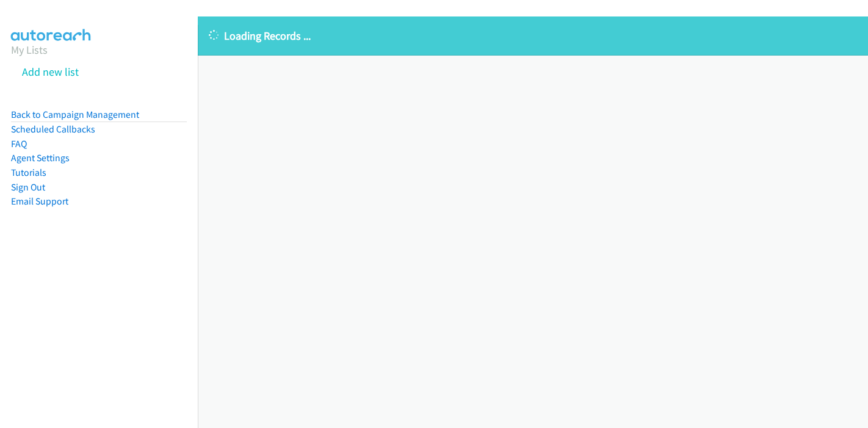 The height and width of the screenshot is (428, 868). What do you see at coordinates (19, 143) in the screenshot?
I see `a: FAQ` at bounding box center [19, 143].